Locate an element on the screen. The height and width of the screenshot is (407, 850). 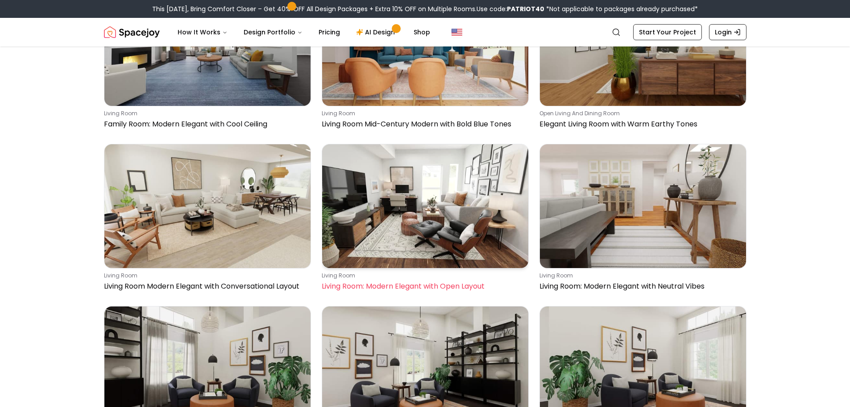
a: Pricing is located at coordinates (329, 32).